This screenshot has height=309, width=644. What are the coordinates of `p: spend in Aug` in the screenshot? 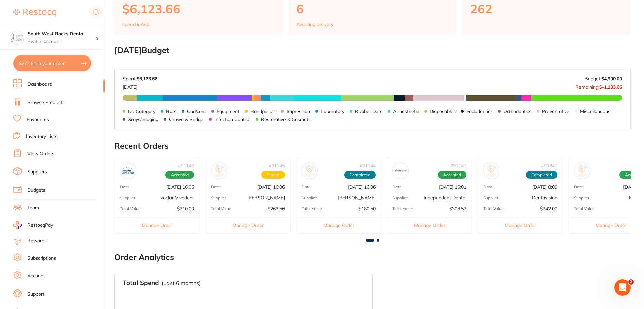 It's located at (136, 24).